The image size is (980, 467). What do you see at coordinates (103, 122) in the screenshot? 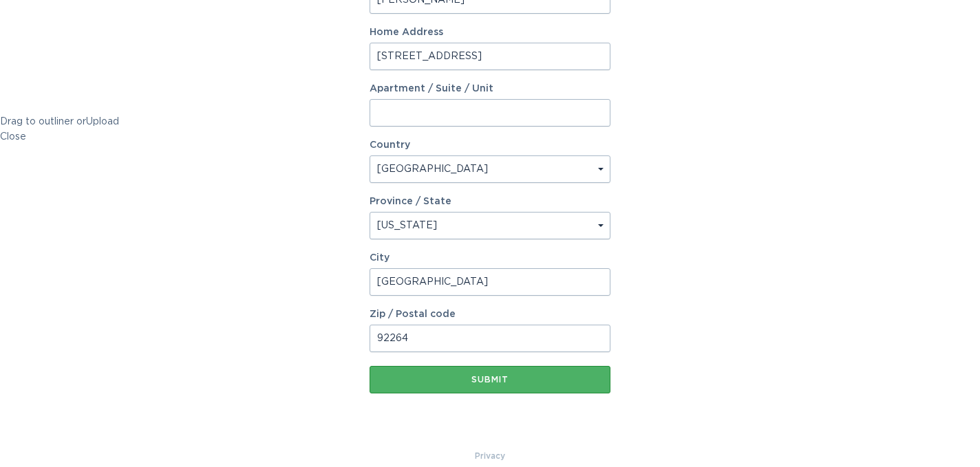
I see `span: Upload` at bounding box center [103, 122].